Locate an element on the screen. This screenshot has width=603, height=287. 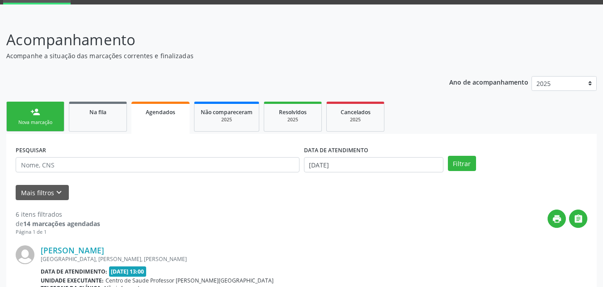
p: Acompanhamento is located at coordinates (213, 40).